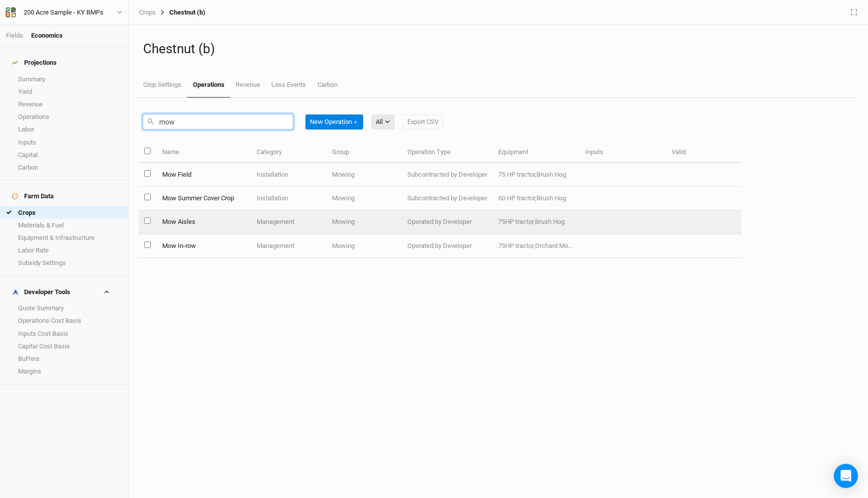  What do you see at coordinates (41, 292) in the screenshot?
I see `div: Developer Tools` at bounding box center [41, 292].